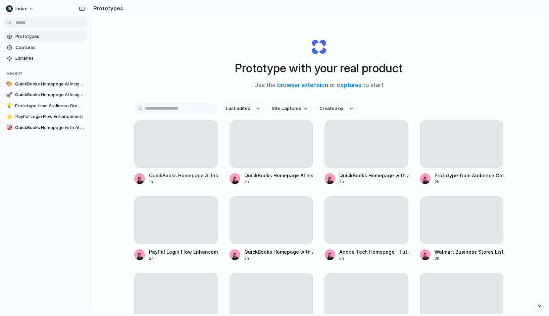 The image size is (549, 316). I want to click on a: PayPal Login Flow Enhancement2h, so click(176, 229).